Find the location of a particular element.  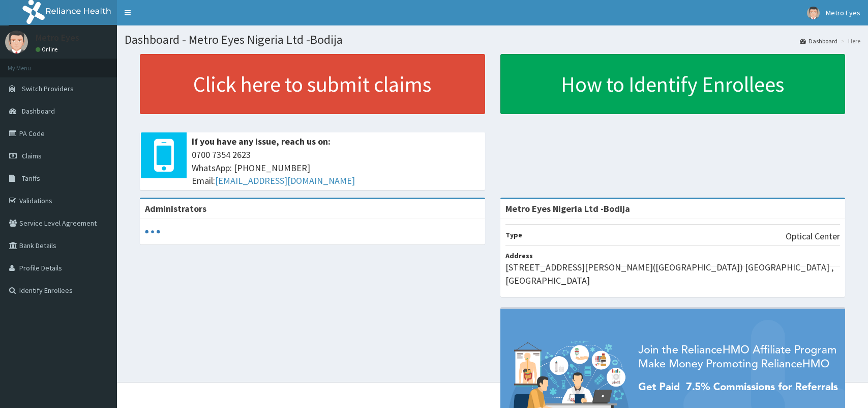

a: Dashboard is located at coordinates (819, 41).